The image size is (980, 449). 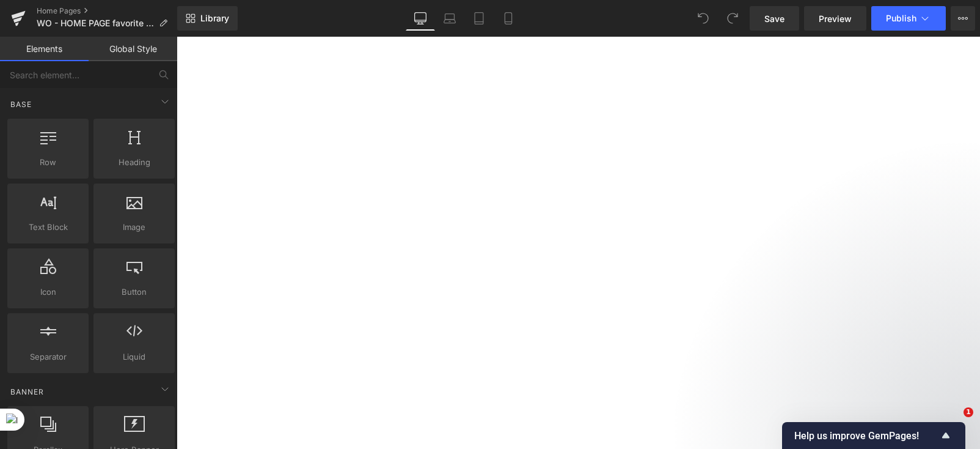 What do you see at coordinates (508, 19) in the screenshot?
I see `a: Mobile` at bounding box center [508, 19].